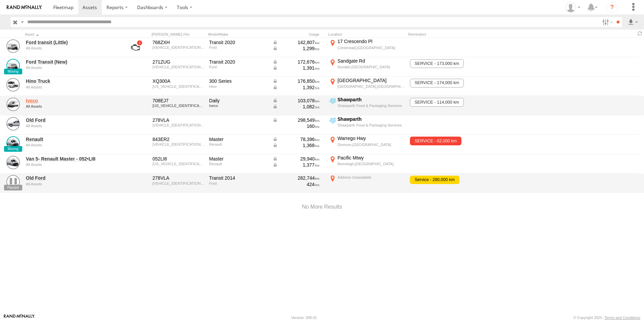 The image size is (644, 321). I want to click on img: rand-logo.svg, so click(24, 7).